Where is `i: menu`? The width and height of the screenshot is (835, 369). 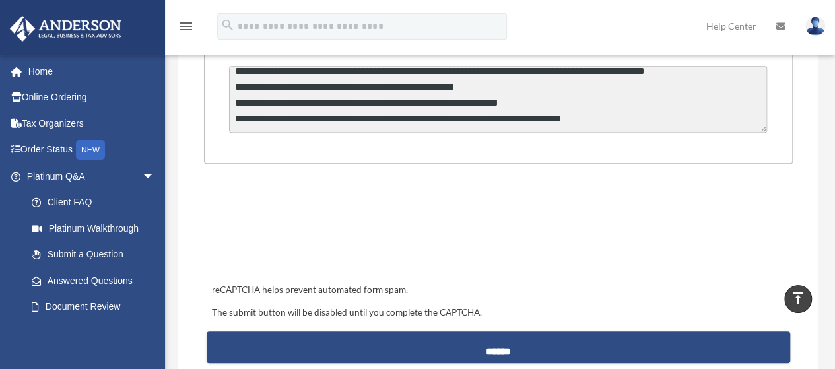
i: menu is located at coordinates (186, 26).